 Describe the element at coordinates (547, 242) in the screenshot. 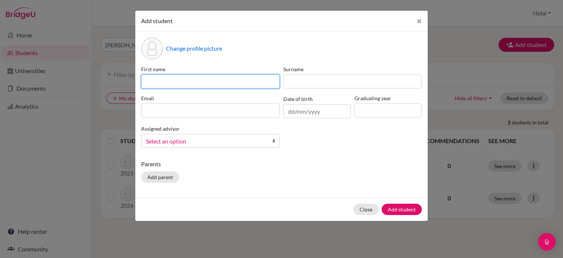

I see `div: Open Intercom Messenger` at that location.